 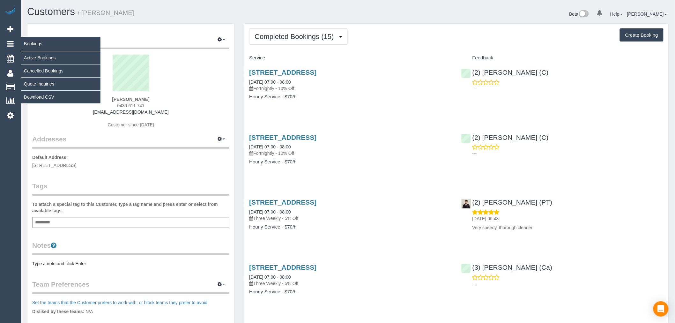 What do you see at coordinates (298, 36) in the screenshot?
I see `button: Completed Bookings (15)` at bounding box center [298, 36].